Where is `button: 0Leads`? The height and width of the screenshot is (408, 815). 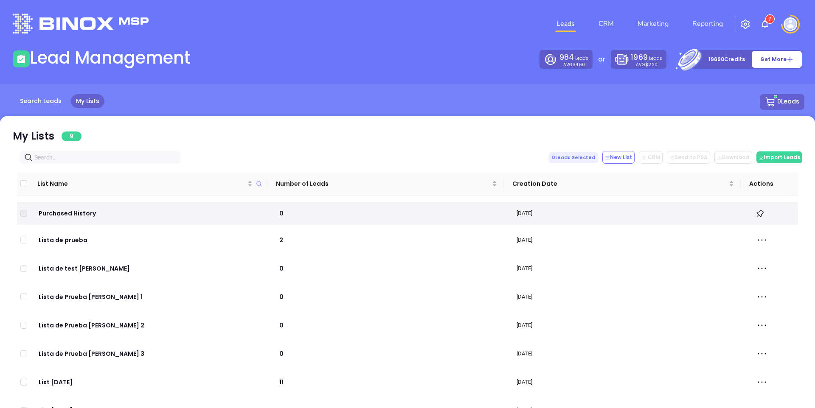
button: 0Leads is located at coordinates (782, 102).